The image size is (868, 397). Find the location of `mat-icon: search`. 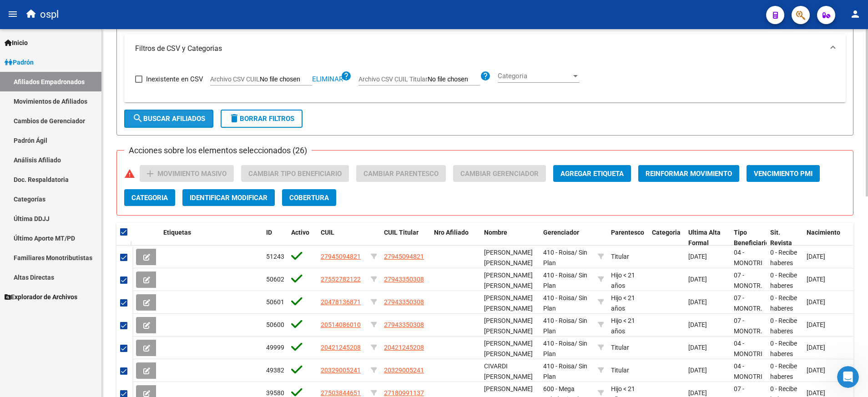

mat-icon: search is located at coordinates (138, 118).